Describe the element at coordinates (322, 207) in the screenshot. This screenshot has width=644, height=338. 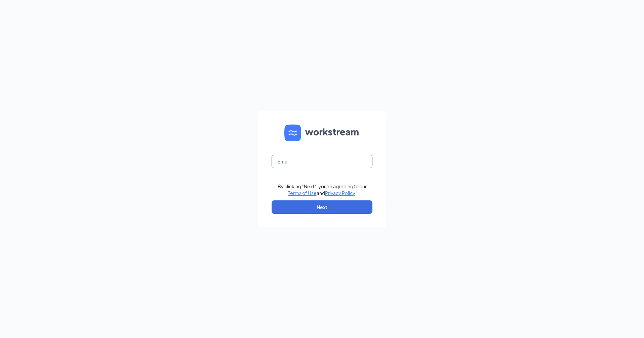
I see `button: Next` at that location.